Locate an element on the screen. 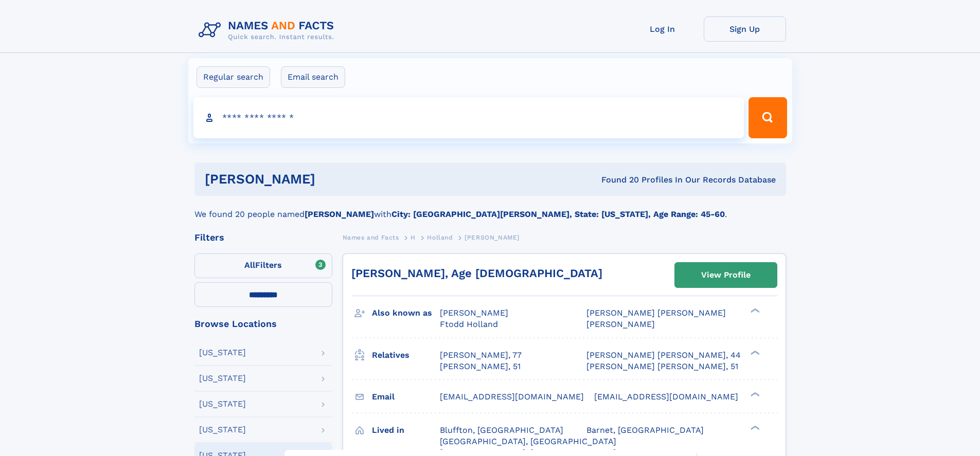 The height and width of the screenshot is (456, 980). a: View Profile is located at coordinates (726, 275).